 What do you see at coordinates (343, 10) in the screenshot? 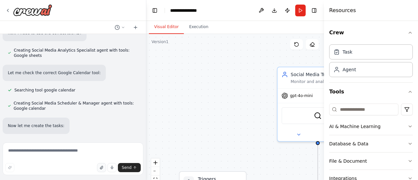
I see `h4: Resources` at bounding box center [343, 10].